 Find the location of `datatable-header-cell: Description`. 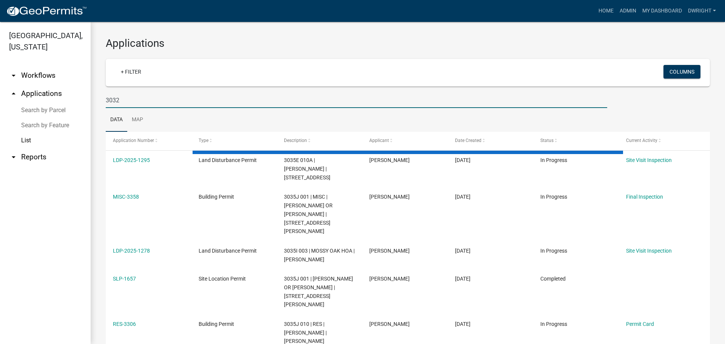

datatable-header-cell: Description is located at coordinates (319, 141).